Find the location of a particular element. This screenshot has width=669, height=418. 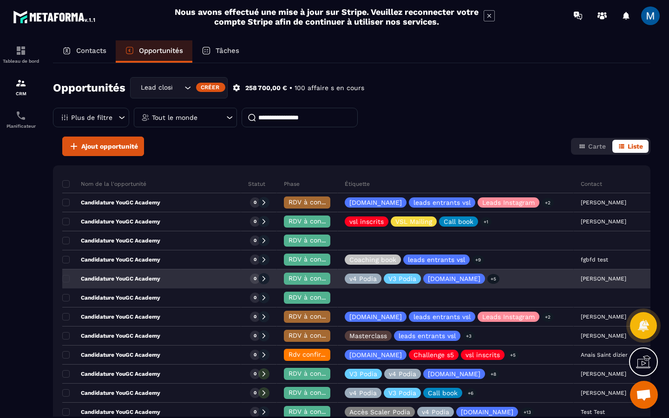

p: +6 is located at coordinates (471, 393).